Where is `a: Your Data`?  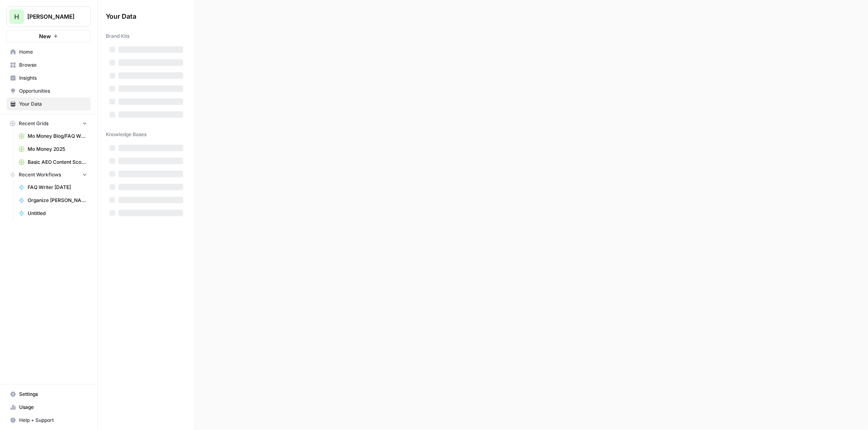
a: Your Data is located at coordinates (49, 104).